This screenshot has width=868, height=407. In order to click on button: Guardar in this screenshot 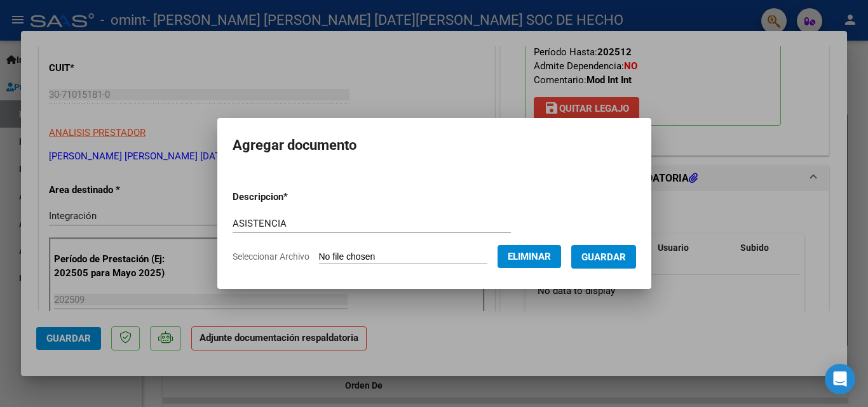, I will do `click(604, 257)`.